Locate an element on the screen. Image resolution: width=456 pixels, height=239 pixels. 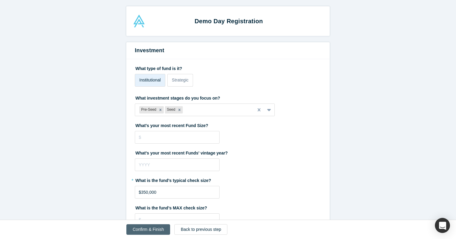
button: Confirm & Finish is located at coordinates (148, 229).